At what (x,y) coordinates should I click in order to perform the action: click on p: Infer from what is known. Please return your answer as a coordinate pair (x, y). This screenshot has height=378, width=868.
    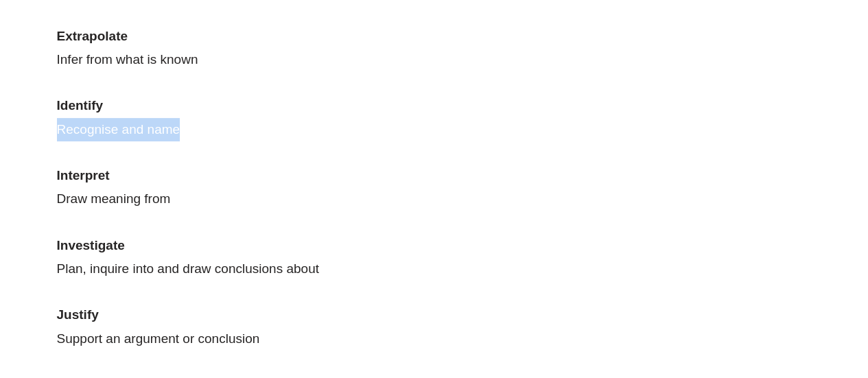
    Looking at the image, I should click on (287, 48).